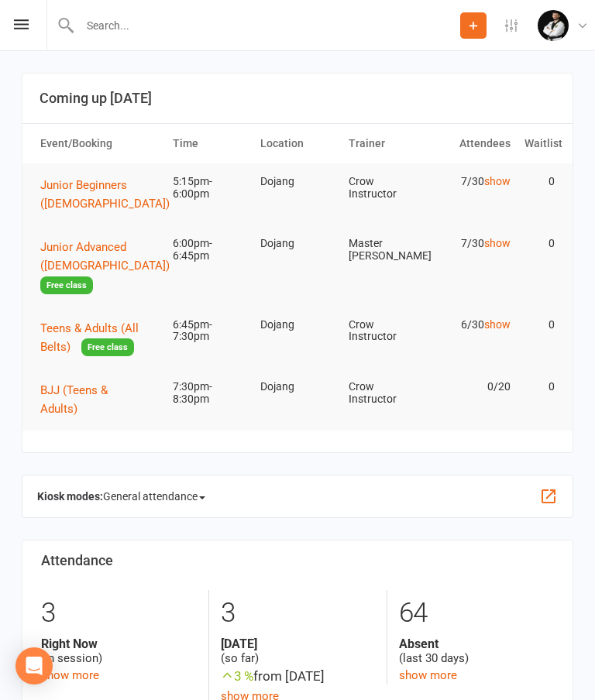 This screenshot has height=700, width=595. Describe the element at coordinates (34, 666) in the screenshot. I see `div: Open Intercom Messenger` at that location.